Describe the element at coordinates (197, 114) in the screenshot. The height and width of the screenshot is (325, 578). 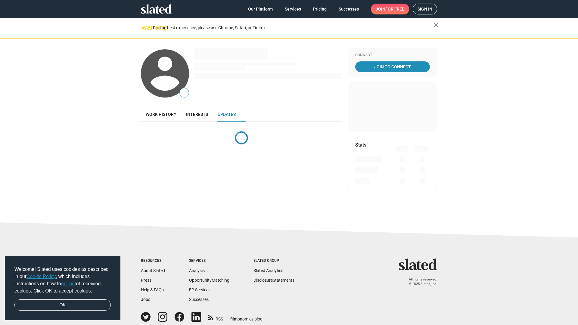
I see `a: Interests` at that location.